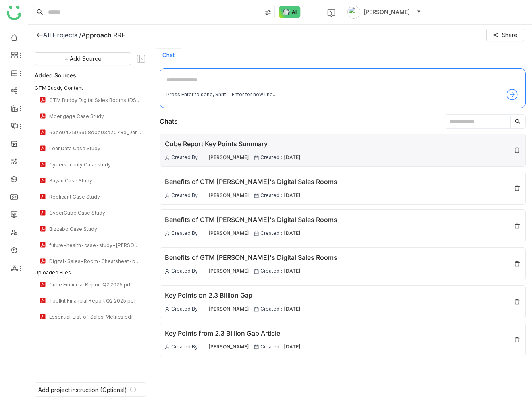 The image size is (532, 402). What do you see at coordinates (233, 333) in the screenshot?
I see `div: Key Points from 2.3 Billion Gap Article` at bounding box center [233, 333].